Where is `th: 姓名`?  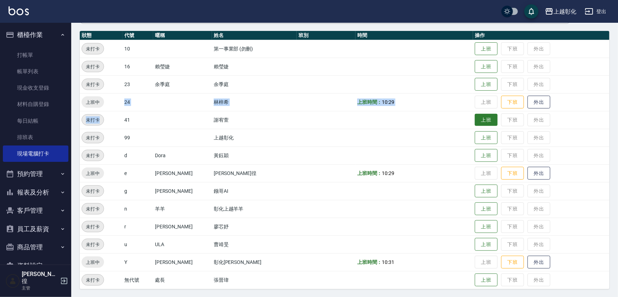 th: 姓名 is located at coordinates (254, 36).